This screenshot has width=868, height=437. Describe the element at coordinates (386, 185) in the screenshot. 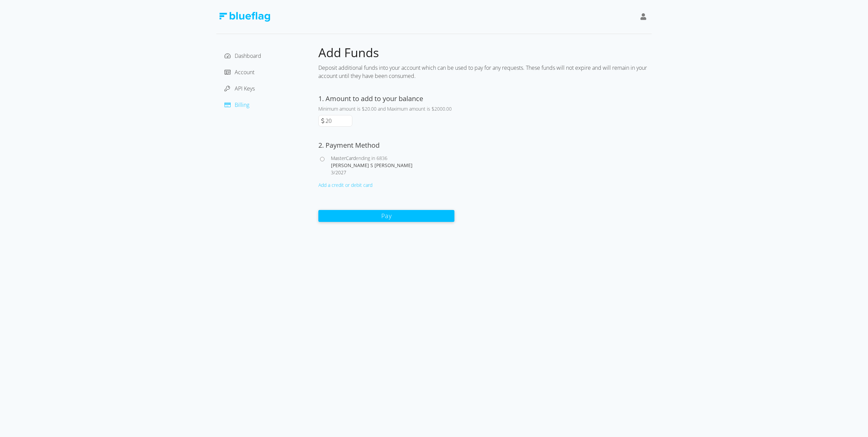

I see `div: Add a credit or debit card` at that location.